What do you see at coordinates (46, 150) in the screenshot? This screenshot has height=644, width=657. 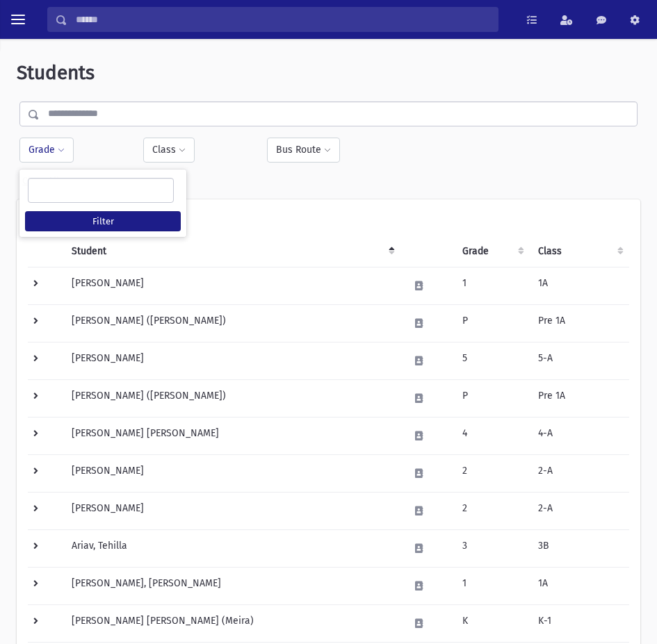 I see `button: Grade` at bounding box center [46, 150].